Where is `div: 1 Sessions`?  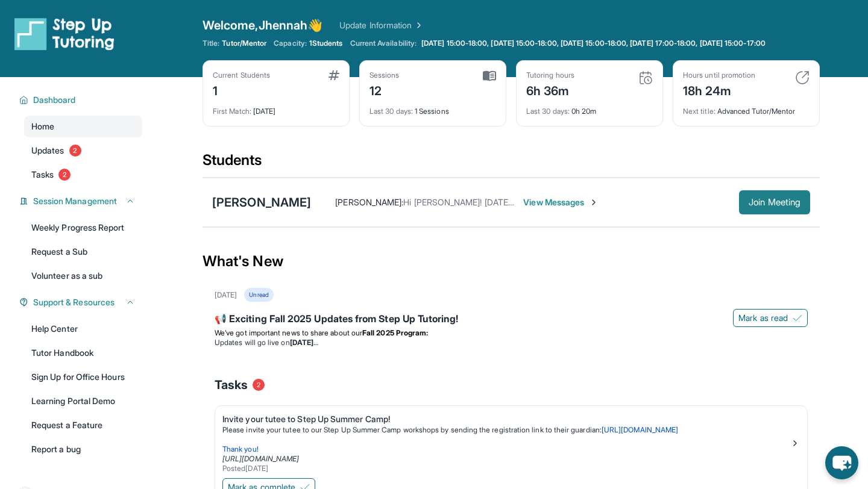
div: 1 Sessions is located at coordinates (432, 108).